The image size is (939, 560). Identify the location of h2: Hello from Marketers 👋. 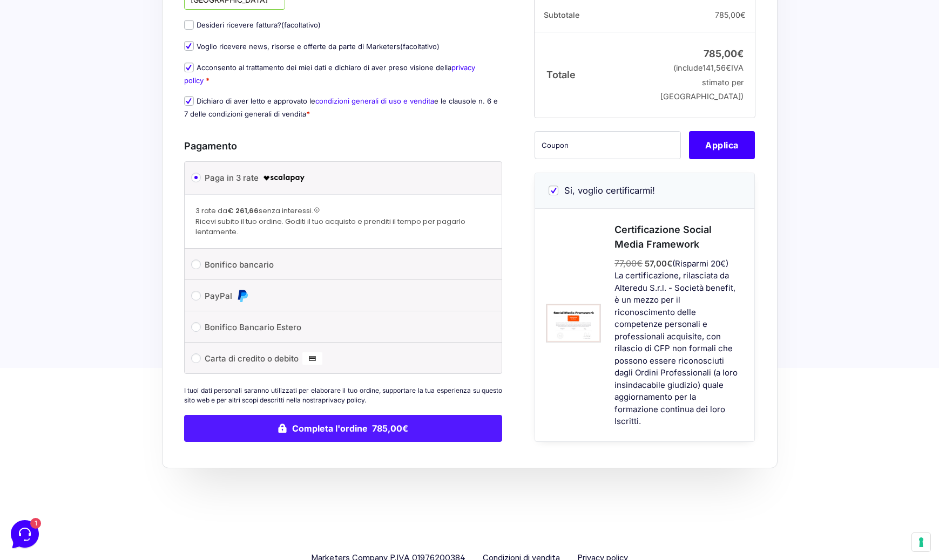
(95, 26).